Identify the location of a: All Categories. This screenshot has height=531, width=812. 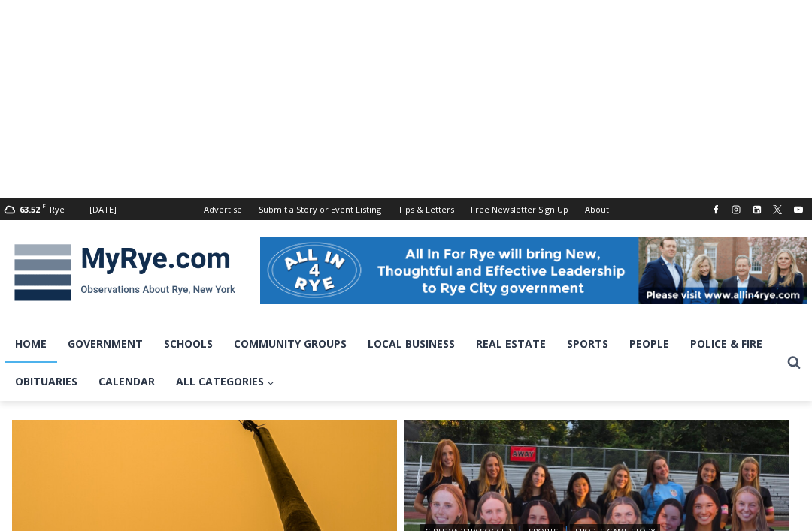
(225, 381).